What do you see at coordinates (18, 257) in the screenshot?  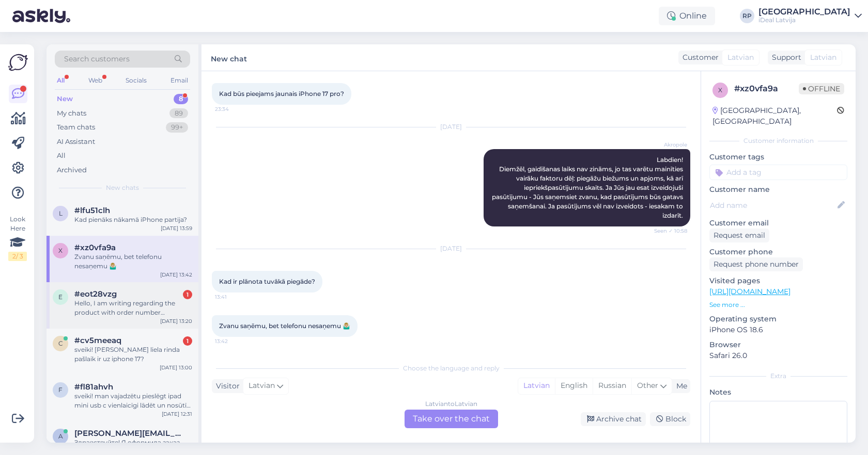 I see `div: 2 / 3` at bounding box center [18, 257].